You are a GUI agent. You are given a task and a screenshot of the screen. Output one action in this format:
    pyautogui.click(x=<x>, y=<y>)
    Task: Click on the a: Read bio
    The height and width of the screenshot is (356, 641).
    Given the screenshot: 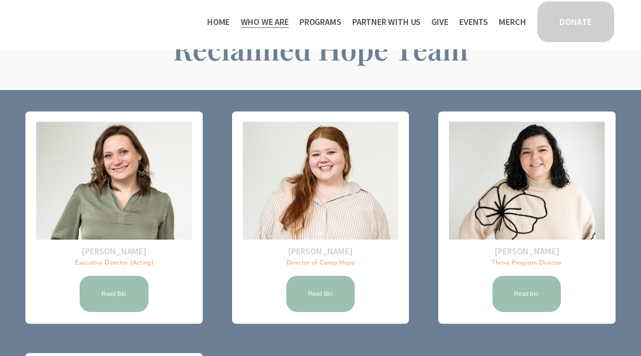 What is the action you would take?
    pyautogui.click(x=526, y=294)
    